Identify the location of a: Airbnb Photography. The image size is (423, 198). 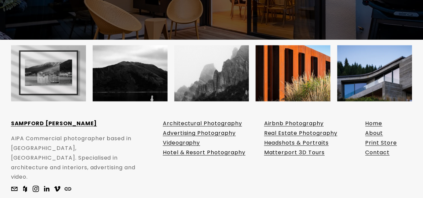
(294, 123).